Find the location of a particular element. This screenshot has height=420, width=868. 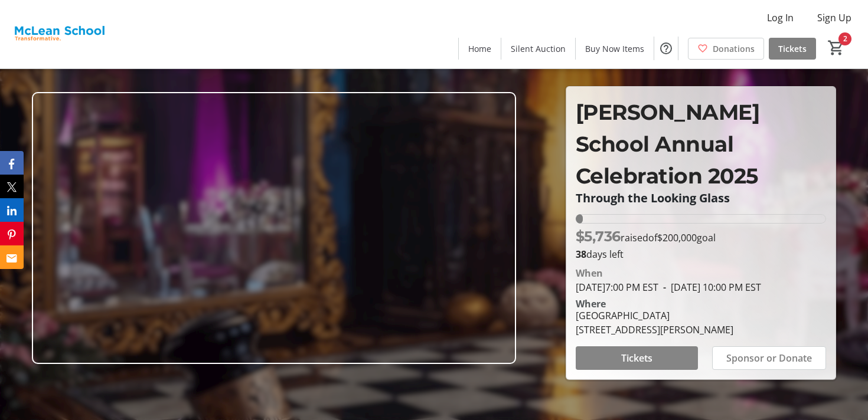

div: Where is located at coordinates (590, 304).